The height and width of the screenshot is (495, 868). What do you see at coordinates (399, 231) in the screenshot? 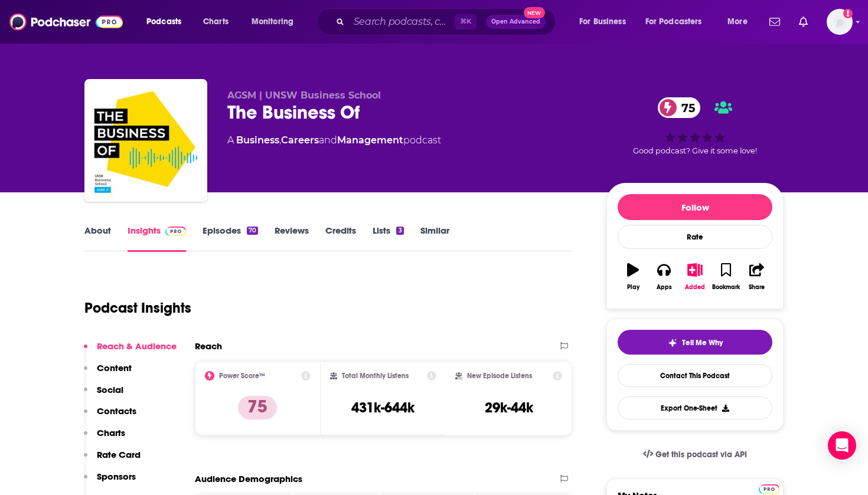
I see `div: 3` at bounding box center [399, 231].